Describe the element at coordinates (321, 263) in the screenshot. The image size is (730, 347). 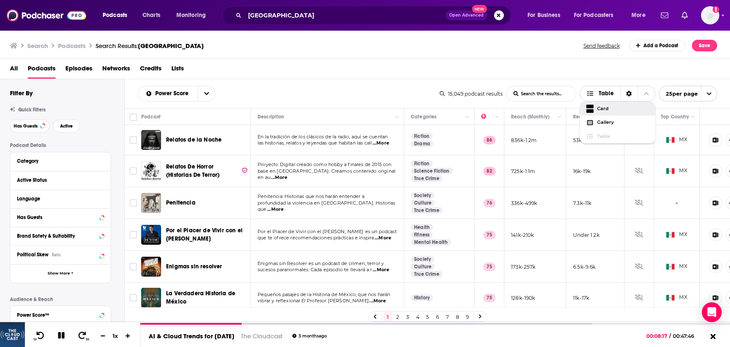
I see `span: Enigmas sin Resolver es un podcast de crimen, terror y` at that location.